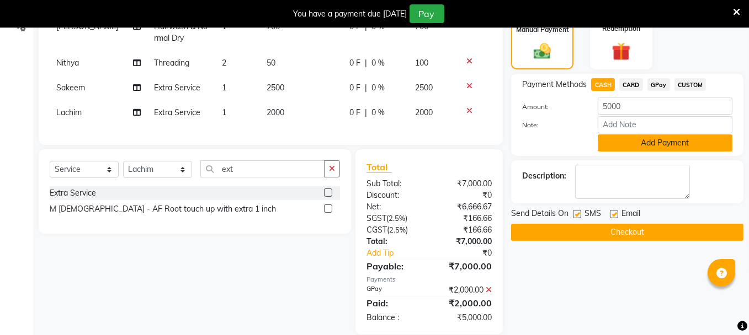 This screenshot has height=335, width=749. Describe the element at coordinates (421, 63) in the screenshot. I see `span: 100` at that location.